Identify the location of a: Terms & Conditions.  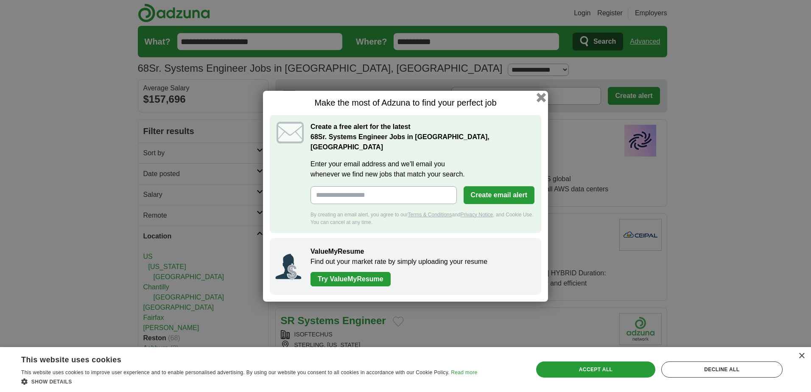
(430, 215).